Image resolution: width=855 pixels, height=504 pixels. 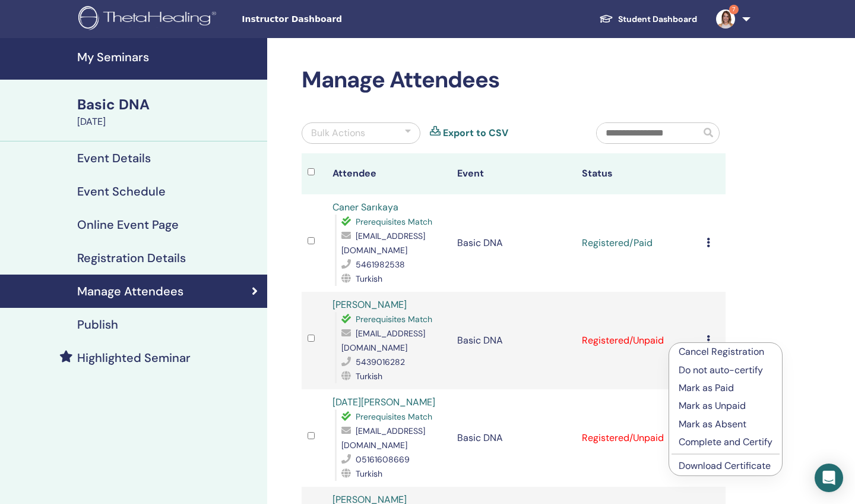 I want to click on span: 7, so click(x=734, y=10).